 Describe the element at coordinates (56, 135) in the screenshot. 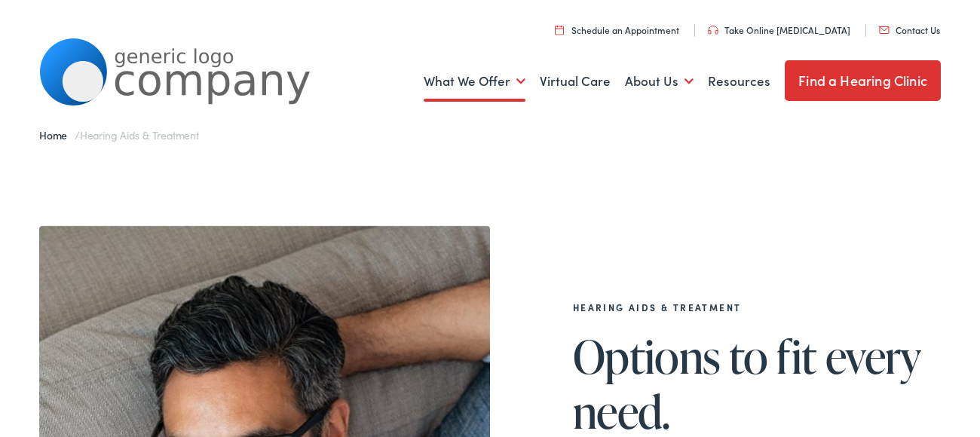

I see `a: Home` at that location.